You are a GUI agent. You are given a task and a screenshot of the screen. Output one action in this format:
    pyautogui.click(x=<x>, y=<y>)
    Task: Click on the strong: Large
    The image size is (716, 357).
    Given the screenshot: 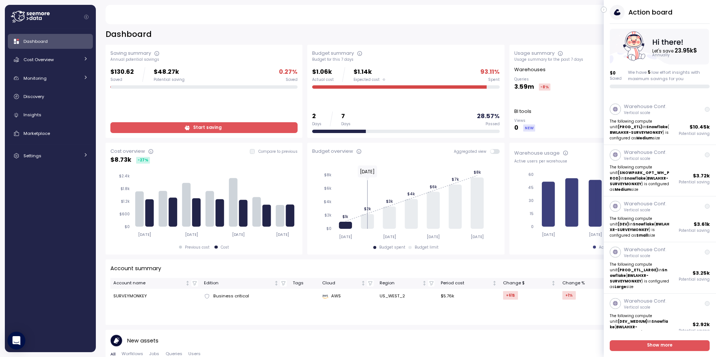 What is the action you would take?
    pyautogui.click(x=620, y=287)
    